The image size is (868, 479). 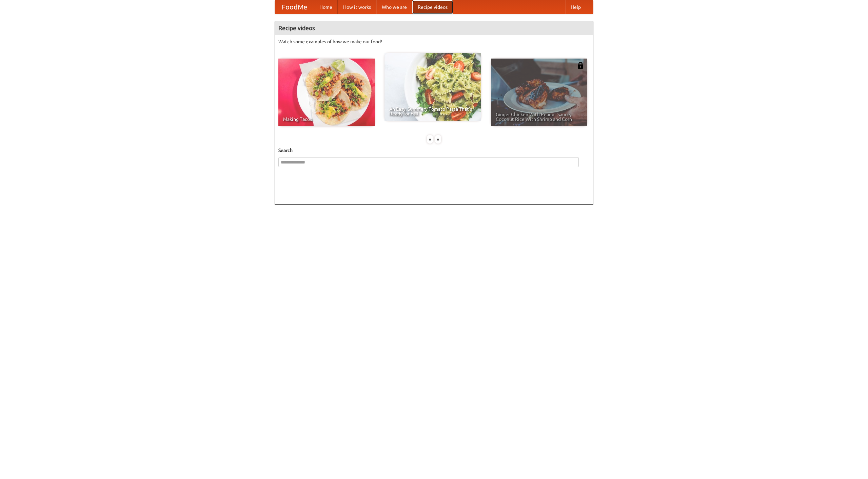 What do you see at coordinates (326, 7) in the screenshot?
I see `a: Home` at bounding box center [326, 7].